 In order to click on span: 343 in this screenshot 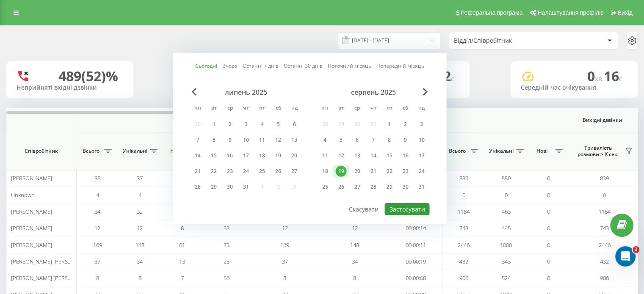, I will do `click(506, 261)`.